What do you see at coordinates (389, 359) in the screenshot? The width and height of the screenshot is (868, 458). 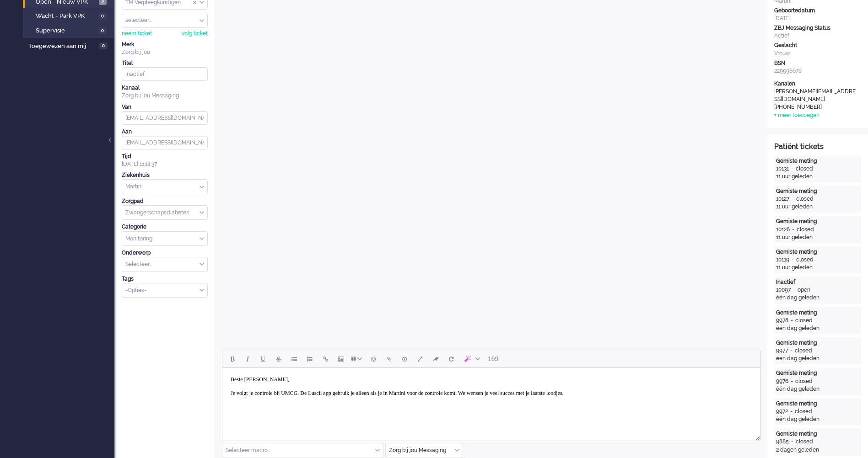 I see `button: Add attachment` at bounding box center [389, 359].